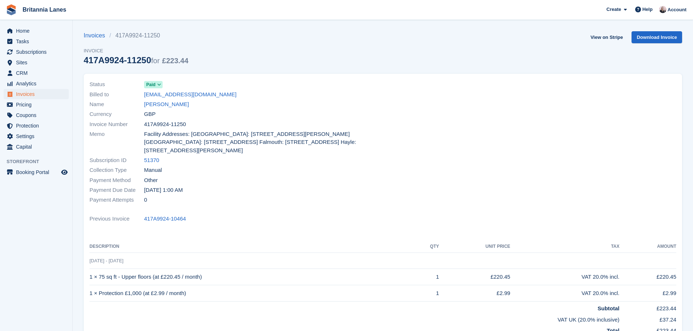 The image size is (693, 331). I want to click on span: Memo, so click(117, 143).